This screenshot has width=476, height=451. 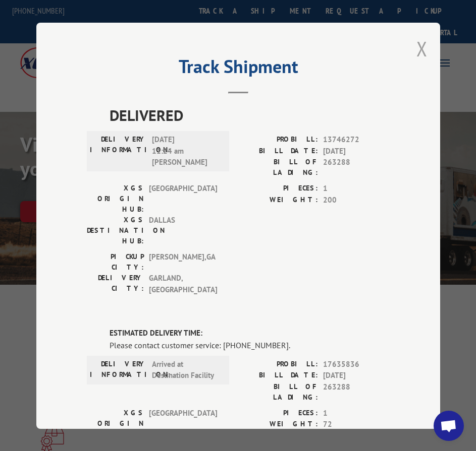 What do you see at coordinates (186, 370) in the screenshot?
I see `span: Arrived at Destination Facility` at bounding box center [186, 370].